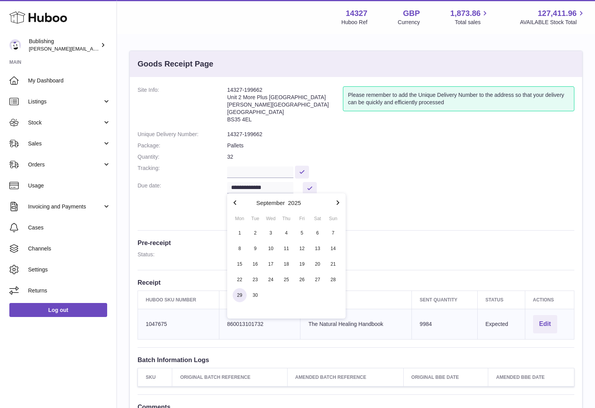 The height and width of the screenshot is (408, 595). Describe the element at coordinates (255, 264) in the screenshot. I see `button: 16` at that location.